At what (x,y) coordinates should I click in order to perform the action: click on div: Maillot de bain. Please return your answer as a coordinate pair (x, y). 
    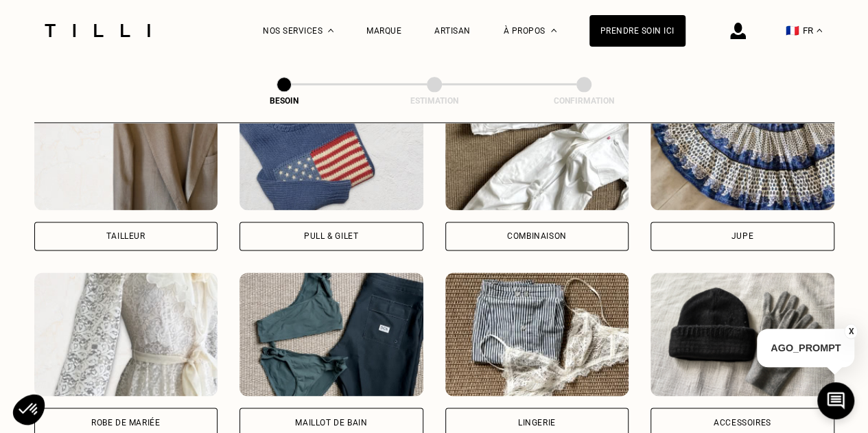
    Looking at the image, I should click on (331, 422).